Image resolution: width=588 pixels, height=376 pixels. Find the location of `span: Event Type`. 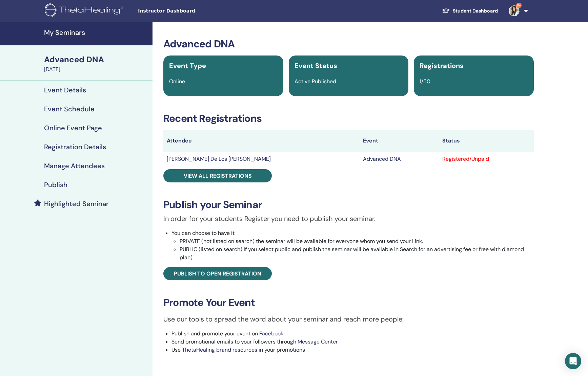

span: Event Type is located at coordinates (188, 66).